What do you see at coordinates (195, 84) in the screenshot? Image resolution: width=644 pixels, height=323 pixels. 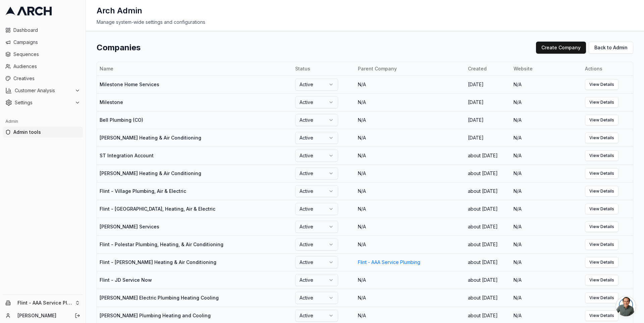 I see `td: Milestone Home Services` at bounding box center [195, 84].